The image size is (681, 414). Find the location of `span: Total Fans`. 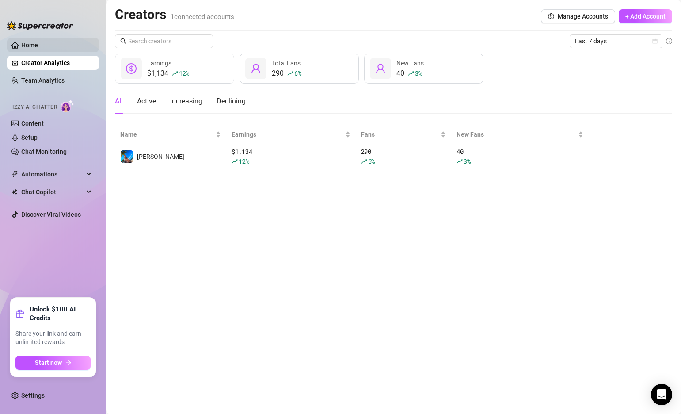

span: Total Fans is located at coordinates (286, 63).